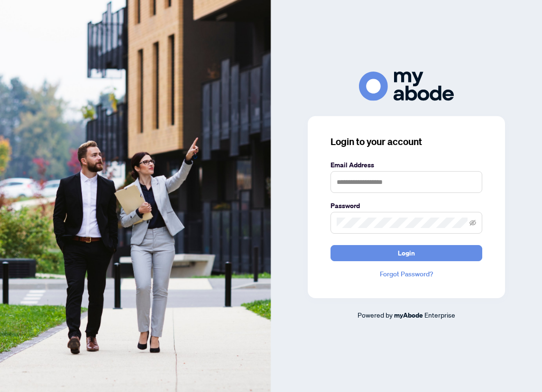 This screenshot has width=542, height=392. What do you see at coordinates (406, 274) in the screenshot?
I see `a: Forgot Password?` at bounding box center [406, 274].